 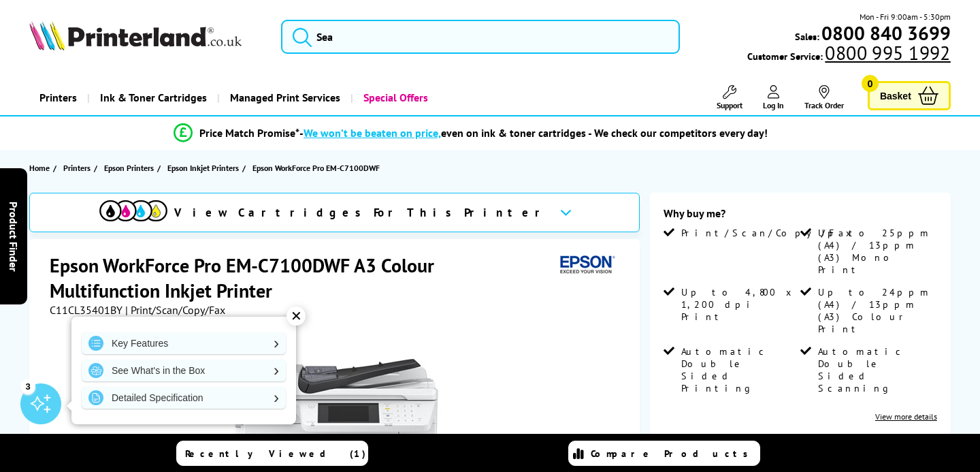 What do you see at coordinates (40, 168) in the screenshot?
I see `a: Home` at bounding box center [40, 168].